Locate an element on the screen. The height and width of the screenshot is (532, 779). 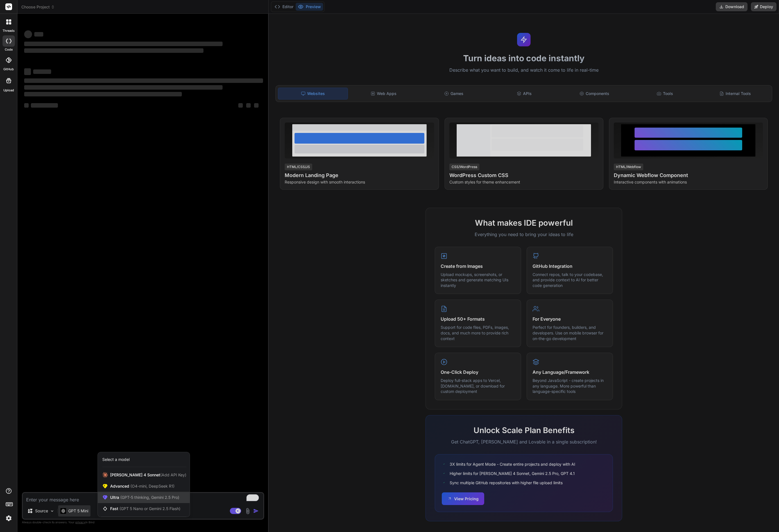
span: (Add API Key) is located at coordinates (173, 474).